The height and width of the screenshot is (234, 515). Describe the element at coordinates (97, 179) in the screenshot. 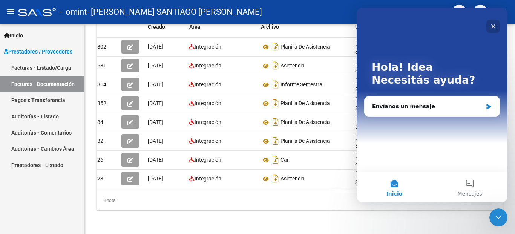

I see `span: 7023` at that location.